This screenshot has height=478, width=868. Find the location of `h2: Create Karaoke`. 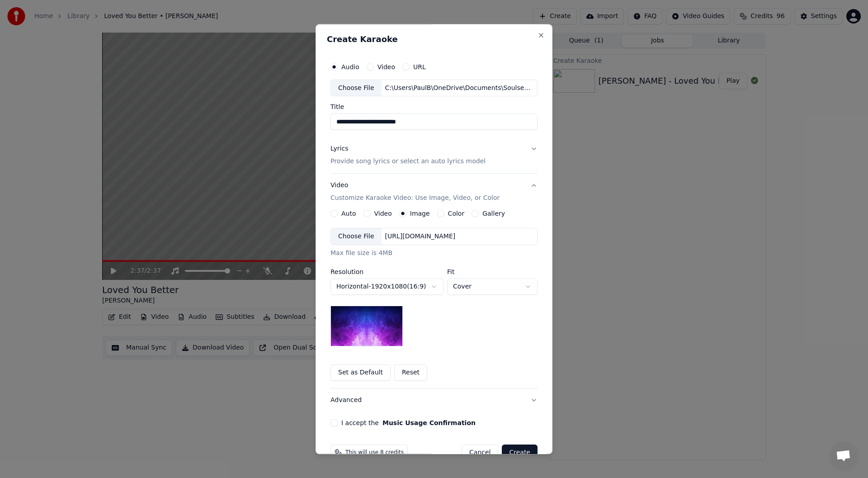

h2: Create Karaoke is located at coordinates (434, 39).